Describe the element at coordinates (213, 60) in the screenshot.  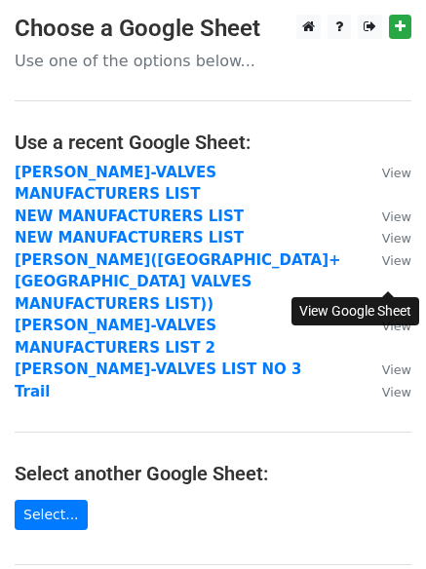
I see `p: Use one of the options below...` at that location.